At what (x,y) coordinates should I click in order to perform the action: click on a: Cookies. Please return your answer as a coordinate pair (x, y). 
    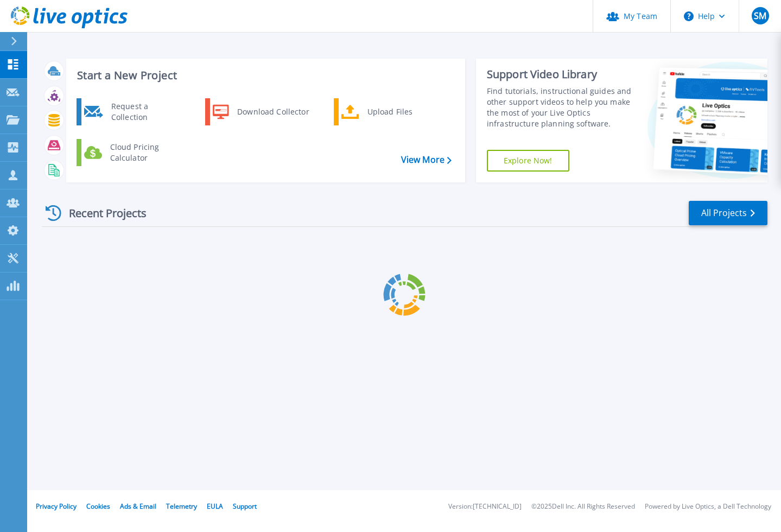
    Looking at the image, I should click on (98, 506).